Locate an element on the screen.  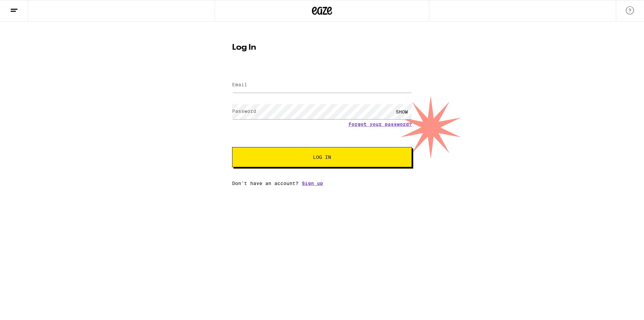
label: Email is located at coordinates (240, 85).